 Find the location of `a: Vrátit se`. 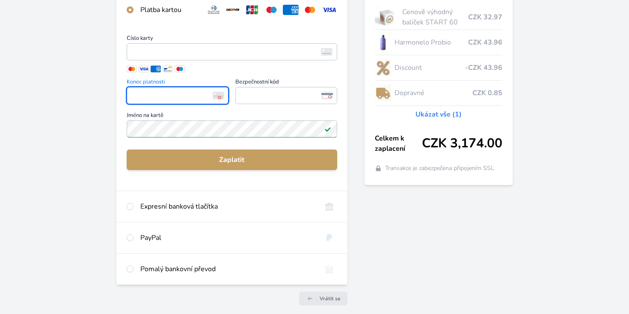

a: Vrátit se is located at coordinates (323, 298).